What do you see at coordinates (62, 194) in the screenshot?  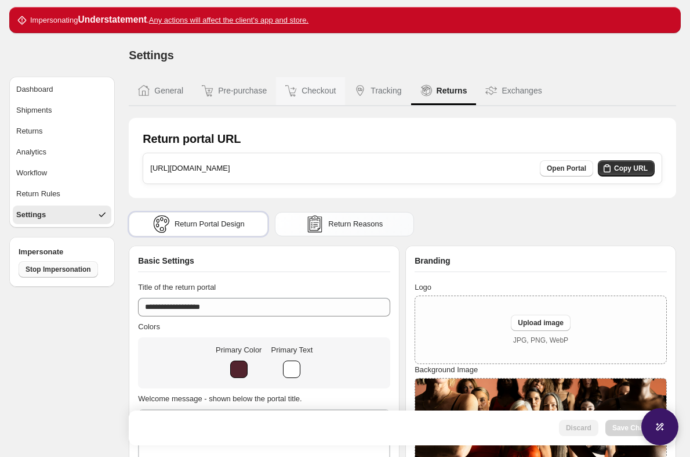 I see `button: Return Rules` at bounding box center [62, 194].